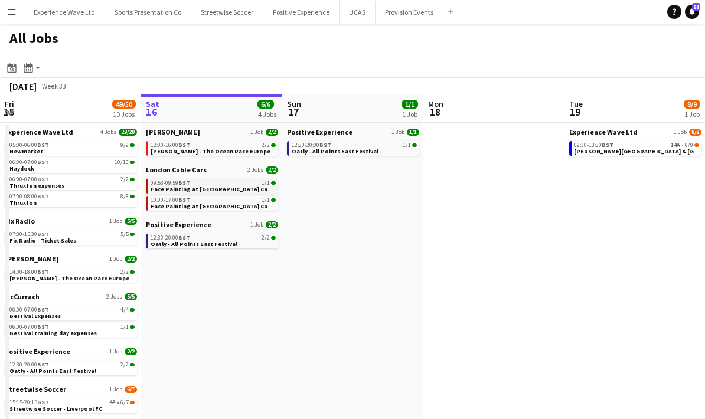  Describe the element at coordinates (29, 197) in the screenshot. I see `span: 07:00-08:00` at that location.